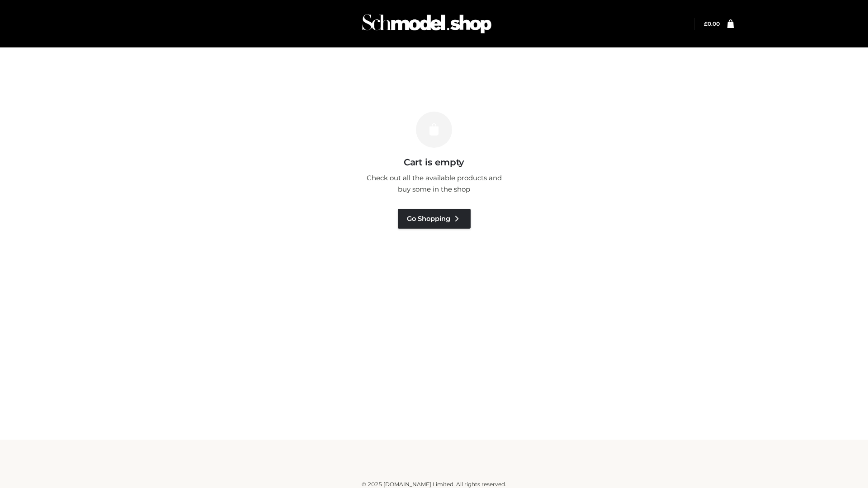  What do you see at coordinates (434, 183) in the screenshot?
I see `p: Check out all the available products and buy some in the shop` at bounding box center [434, 183].